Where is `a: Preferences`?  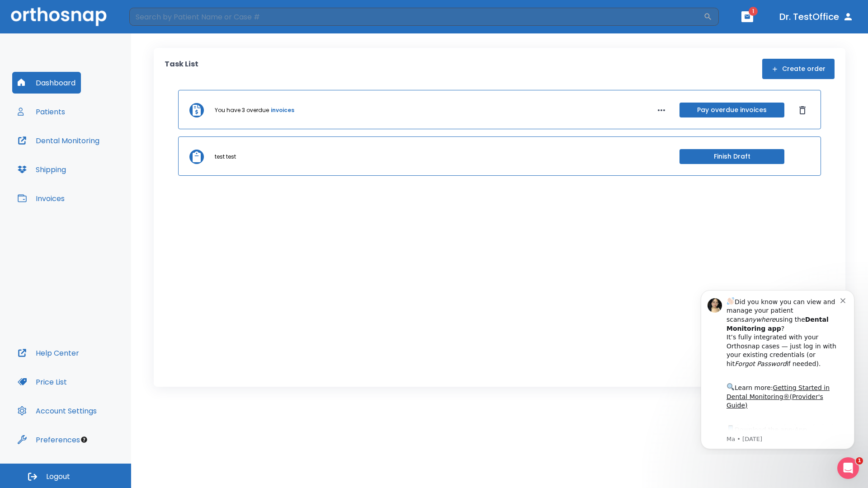
a: Preferences is located at coordinates (49, 440).